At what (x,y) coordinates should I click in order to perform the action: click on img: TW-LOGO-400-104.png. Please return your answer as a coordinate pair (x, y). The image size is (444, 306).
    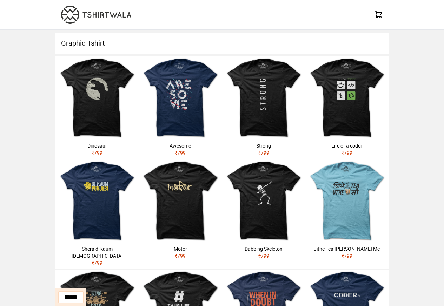
    Looking at the image, I should click on (96, 15).